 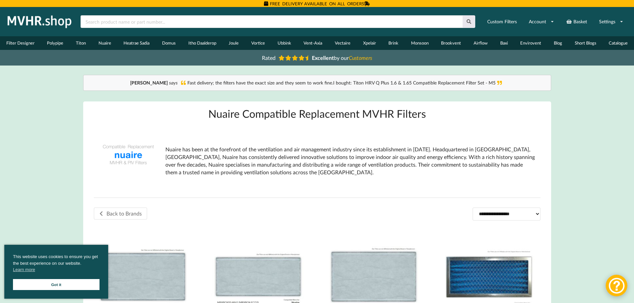 What do you see at coordinates (40, 22) in the screenshot?
I see `img: mvhr.shop.png` at bounding box center [40, 22].